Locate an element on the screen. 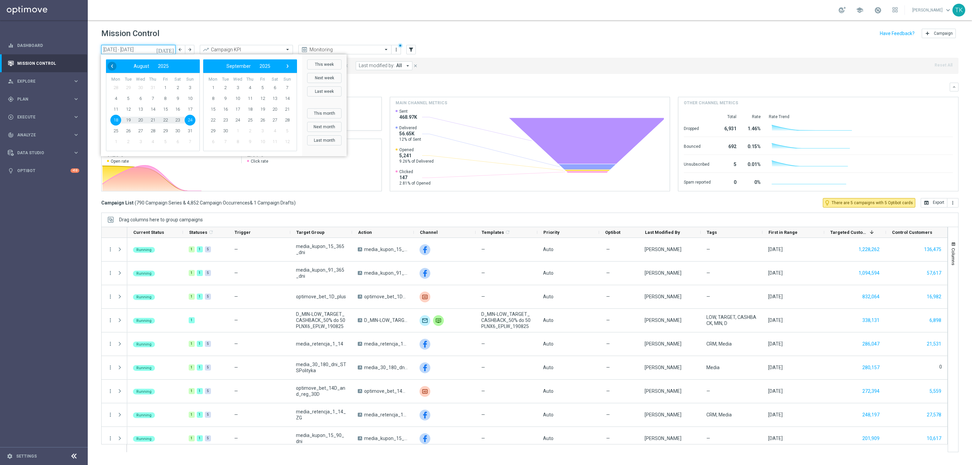 This screenshot has height=465, width=972. div: Rate is located at coordinates (752, 117).